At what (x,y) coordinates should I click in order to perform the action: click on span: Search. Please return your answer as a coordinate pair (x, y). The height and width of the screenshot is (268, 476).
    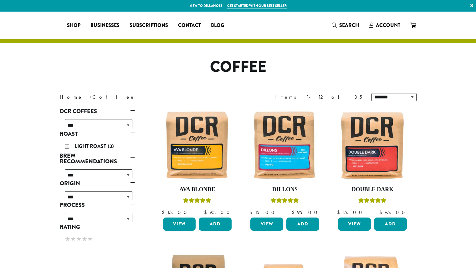
    Looking at the image, I should click on (349, 25).